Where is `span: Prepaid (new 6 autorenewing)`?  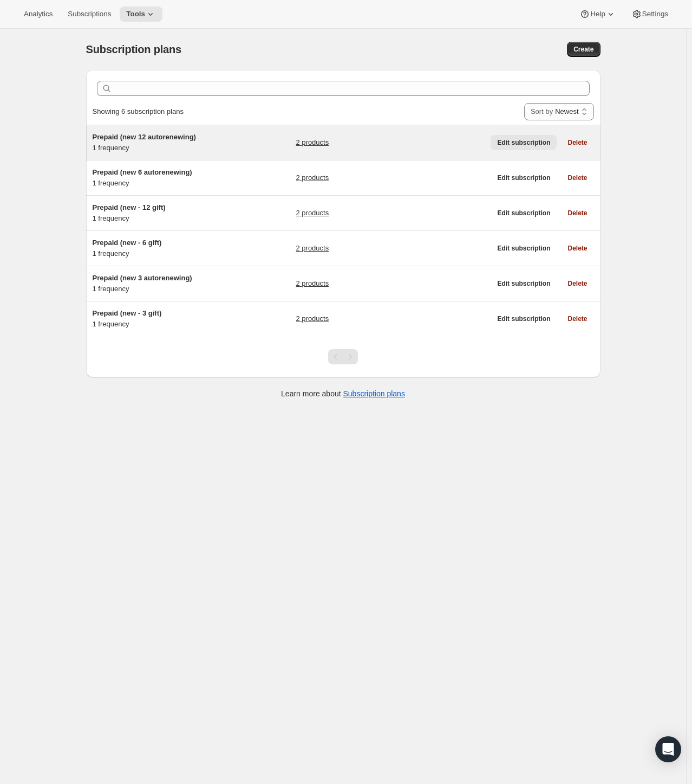
span: Prepaid (new 6 autorenewing) is located at coordinates (142, 172).